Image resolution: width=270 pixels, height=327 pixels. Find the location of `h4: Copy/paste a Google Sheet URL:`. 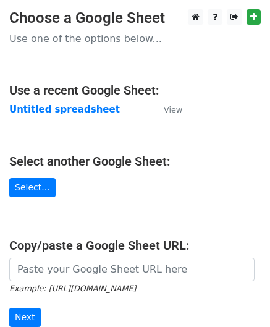

h4: Copy/paste a Google Sheet URL: is located at coordinates (135, 245).